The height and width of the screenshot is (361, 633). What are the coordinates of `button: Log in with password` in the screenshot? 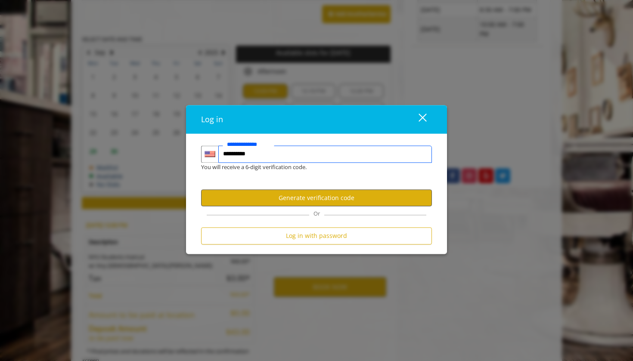 It's located at (317, 236).